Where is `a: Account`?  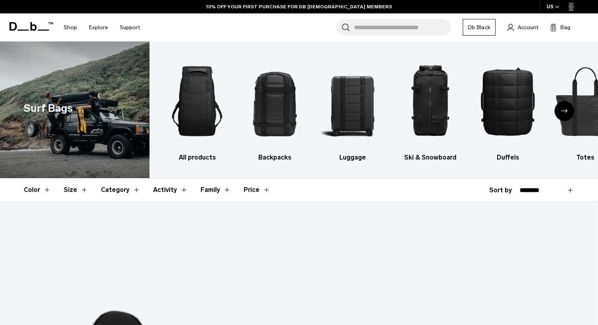 a: Account is located at coordinates (523, 27).